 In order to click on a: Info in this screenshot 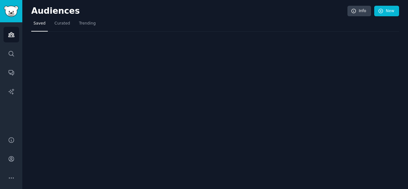, I will do `click(359, 11)`.